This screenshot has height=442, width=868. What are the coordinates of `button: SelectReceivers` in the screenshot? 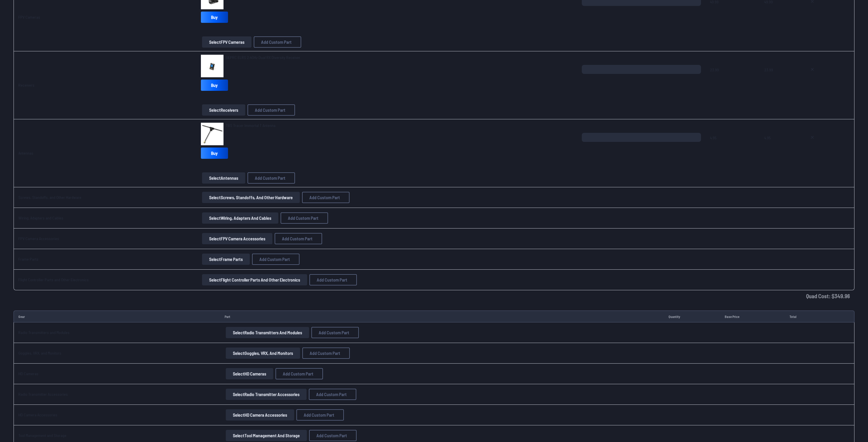 It's located at (223, 110).